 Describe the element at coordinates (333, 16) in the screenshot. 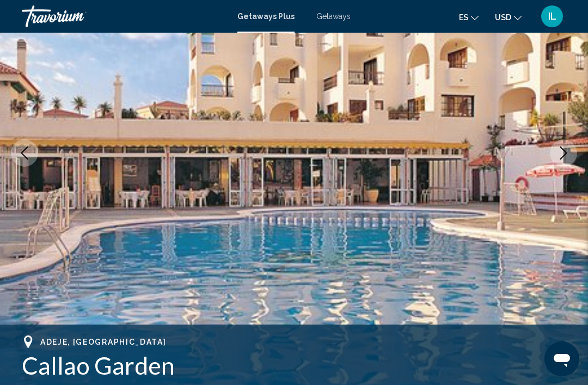

I see `span: Getaways` at that location.